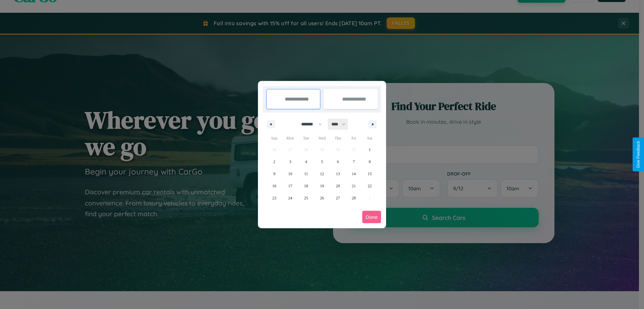 This screenshot has height=309, width=644. I want to click on button: 8, so click(370, 161).